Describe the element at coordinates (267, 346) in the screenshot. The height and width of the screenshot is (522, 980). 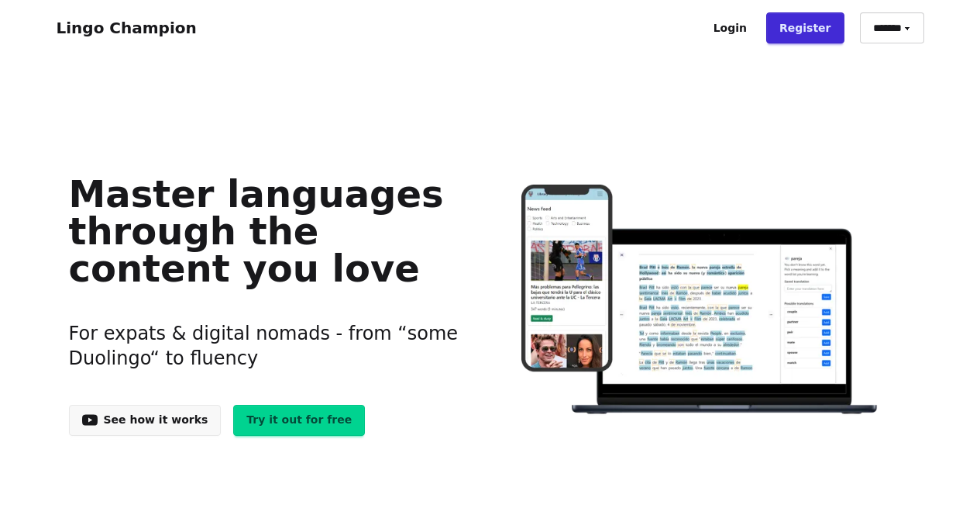
I see `h3: For expats & digital nomads - from “some Duolingo“ to fluency` at that location.